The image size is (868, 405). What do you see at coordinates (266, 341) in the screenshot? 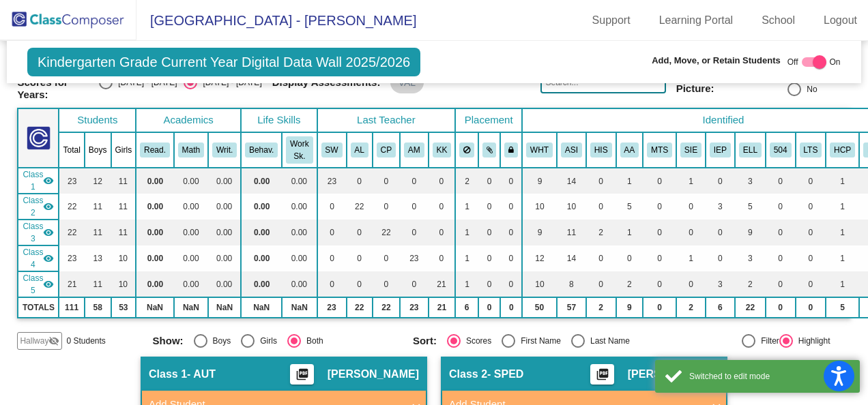
I see `div: Girls` at bounding box center [266, 341].